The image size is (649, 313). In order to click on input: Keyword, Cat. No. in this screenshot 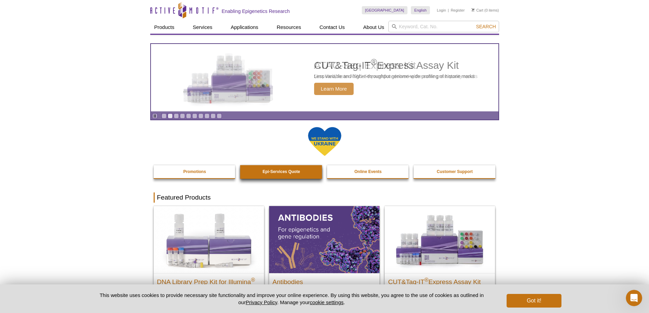, I will do `click(444, 27)`.